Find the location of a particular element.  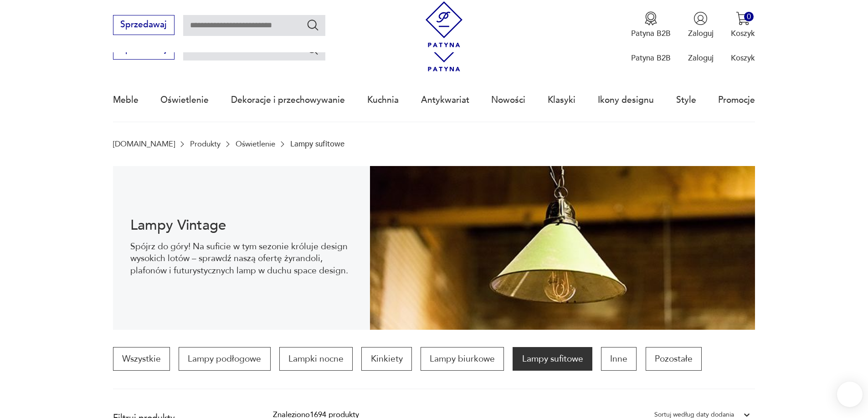

p: Spójrz do góry! Na suficie w tym sezonie króluje design wysokich lotów – sprawdź naszą ofertę żyr... is located at coordinates (241, 259).